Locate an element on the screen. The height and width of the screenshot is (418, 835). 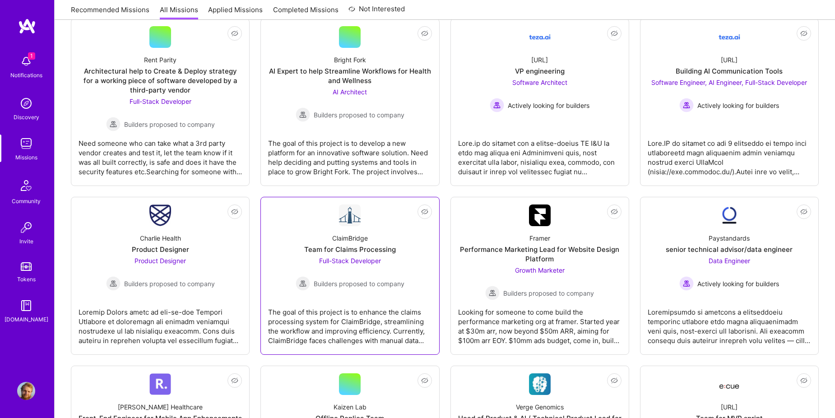
div: The goal of this project is to enhance the claims processing system for ClaimBridge, streamlining... is located at coordinates (350, 323).